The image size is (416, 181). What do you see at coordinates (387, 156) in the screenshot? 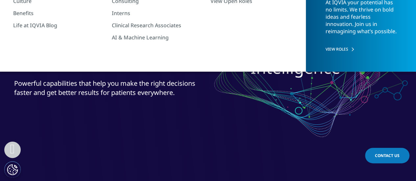
I see `span: Contact Us` at bounding box center [387, 156].